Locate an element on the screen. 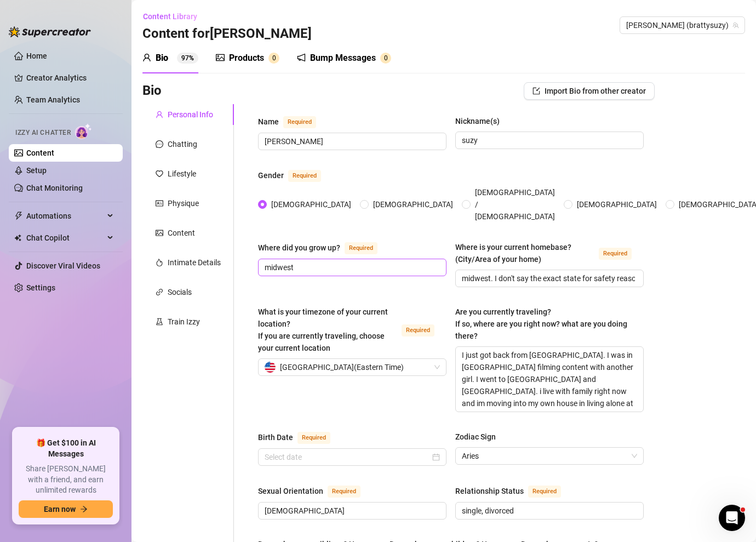 The height and width of the screenshot is (542, 756). div: Intimate Details is located at coordinates (194, 262).